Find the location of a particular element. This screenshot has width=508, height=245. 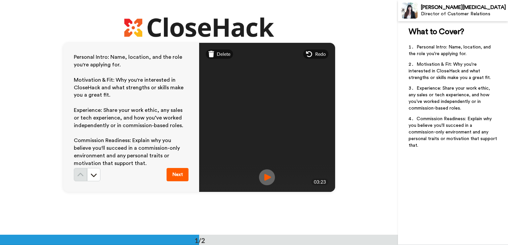

span: Delete is located at coordinates (224, 54).